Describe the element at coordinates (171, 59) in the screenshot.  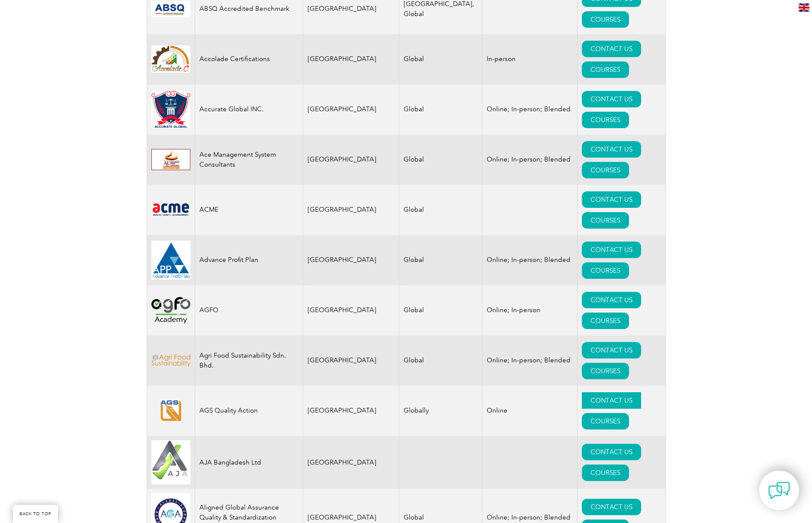
I see `img: 1a94dd1a-69dd-eb11-bacb-002248159486-logo.jpg` at that location.